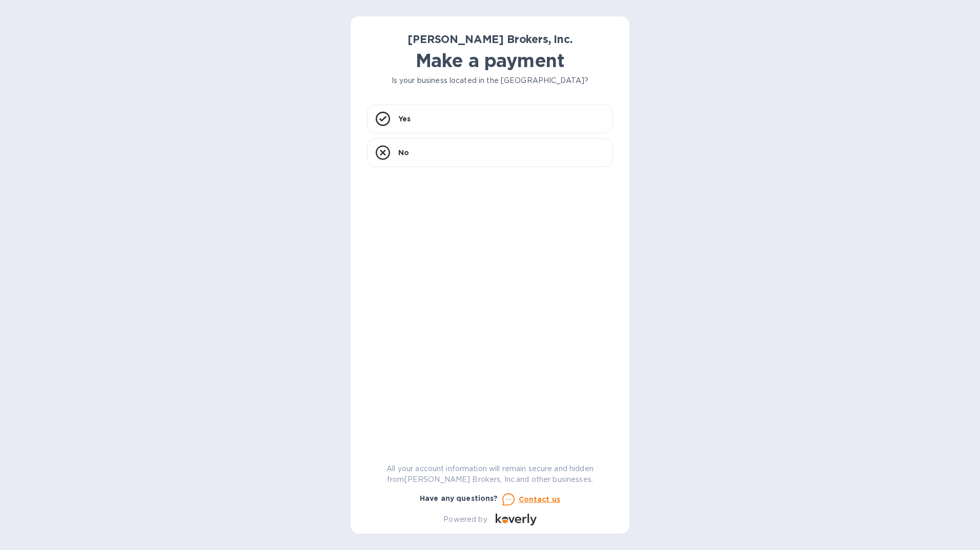 The width and height of the screenshot is (980, 550). What do you see at coordinates (465, 519) in the screenshot?
I see `p: Powered by` at bounding box center [465, 519].